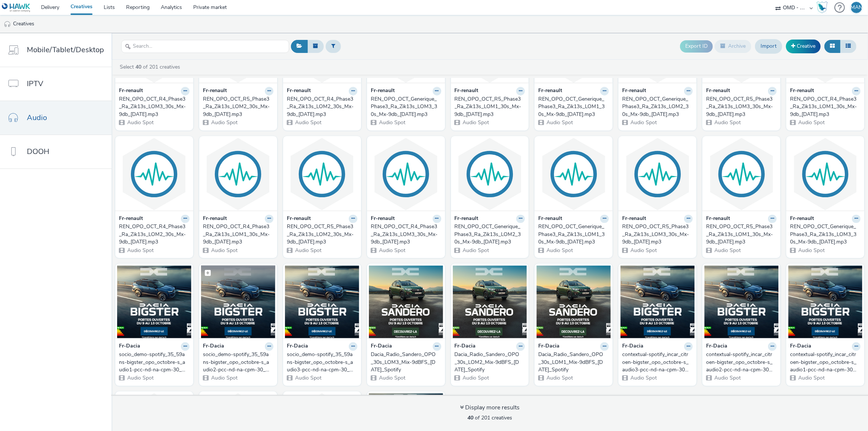 Image resolution: width=868 pixels, height=431 pixels. Describe the element at coordinates (657, 174) in the screenshot. I see `img: REN_OPO_OCT_R5_Phase3_Ra_Zik13s_LOM3_30s_Mx-9db_2025-09-18.mp3 visual` at that location.